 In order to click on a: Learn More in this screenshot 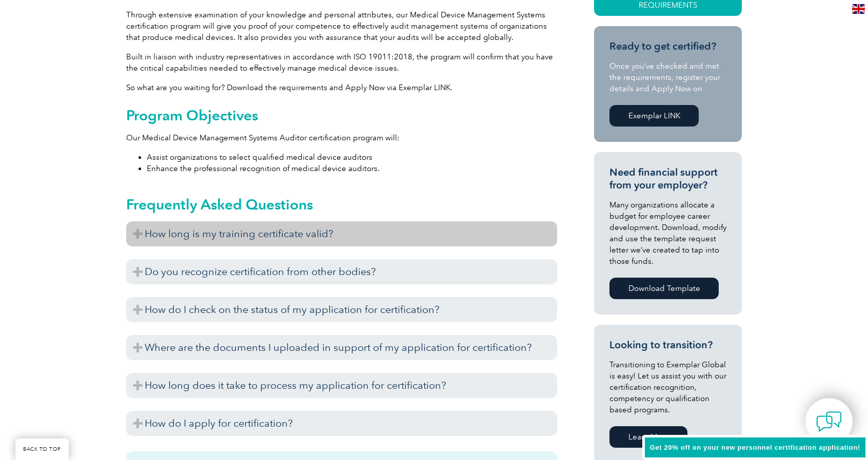, I will do `click(648, 437)`.